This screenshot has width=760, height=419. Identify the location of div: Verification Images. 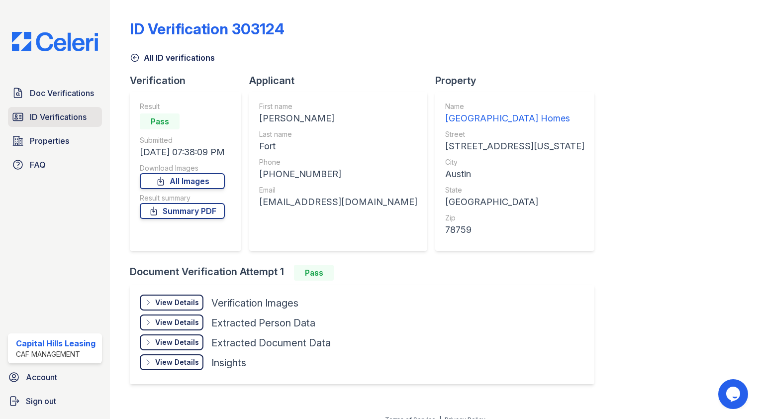
(255, 303).